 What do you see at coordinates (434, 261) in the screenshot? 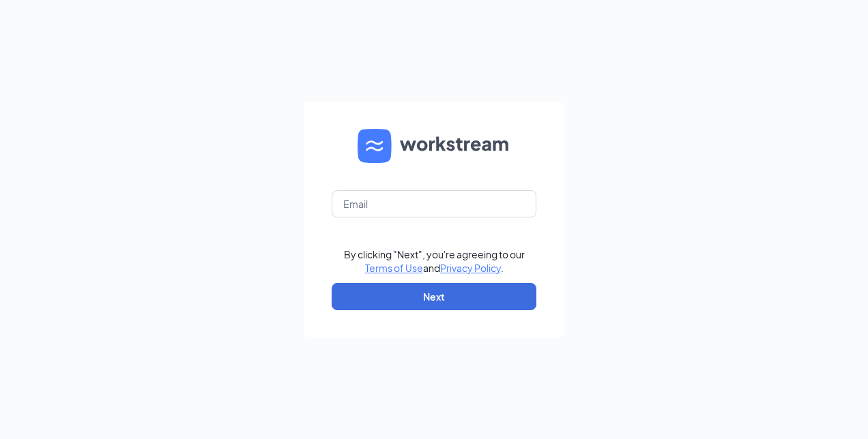
I see `div: By clicking "Next", you're agreeing to our and .` at bounding box center [434, 261].